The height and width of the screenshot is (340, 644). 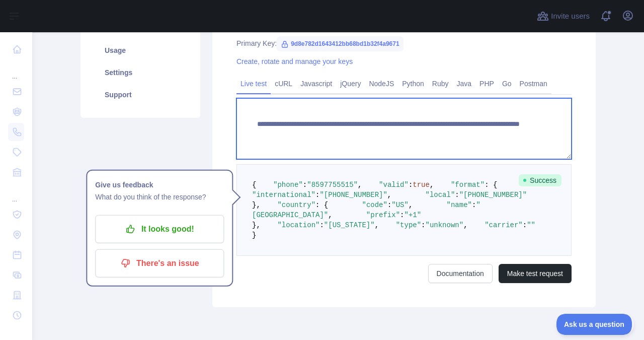 What do you see at coordinates (159, 229) in the screenshot?
I see `button: It looks good!` at bounding box center [159, 229].